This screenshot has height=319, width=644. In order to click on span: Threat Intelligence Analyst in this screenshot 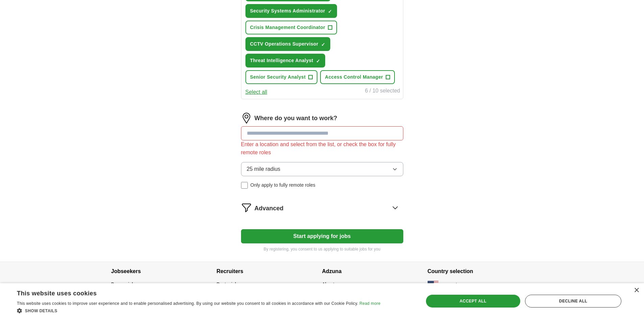, I will do `click(282, 61)`.